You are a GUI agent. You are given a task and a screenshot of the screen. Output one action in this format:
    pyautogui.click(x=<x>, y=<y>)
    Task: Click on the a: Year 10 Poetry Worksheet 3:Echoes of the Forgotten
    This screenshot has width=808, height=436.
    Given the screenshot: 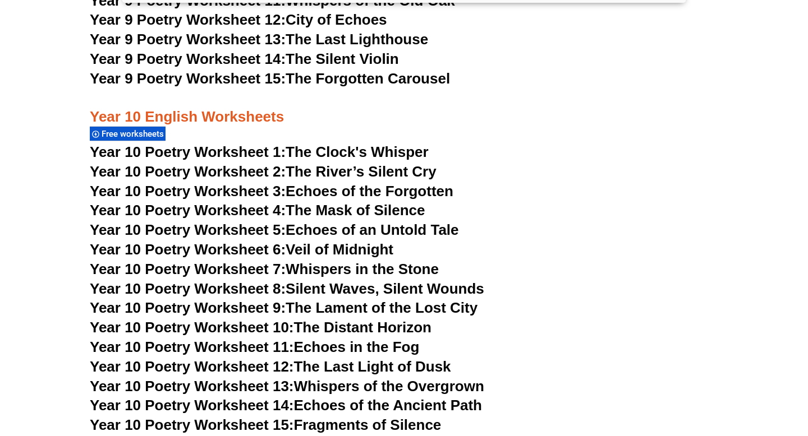 What is the action you would take?
    pyautogui.click(x=271, y=191)
    